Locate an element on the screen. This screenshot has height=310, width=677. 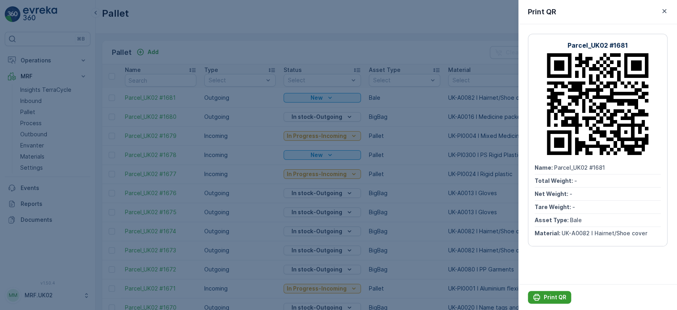
span: Name : is located at coordinates (545, 167).